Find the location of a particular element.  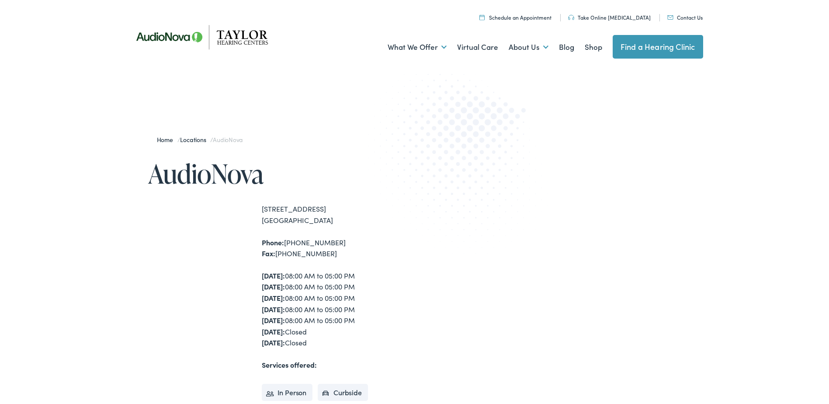

a: Blog is located at coordinates (566, 47).